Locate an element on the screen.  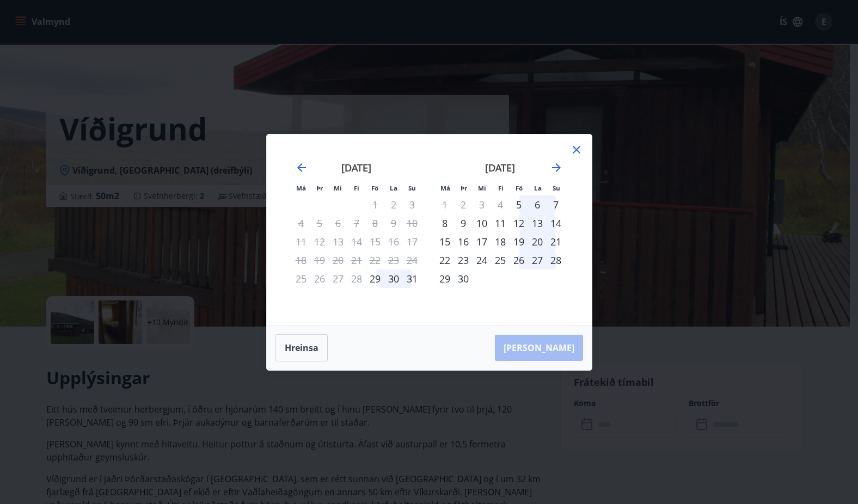
td: Not available. miðvikudagur, 27. ágúst 2025 is located at coordinates (338, 279).